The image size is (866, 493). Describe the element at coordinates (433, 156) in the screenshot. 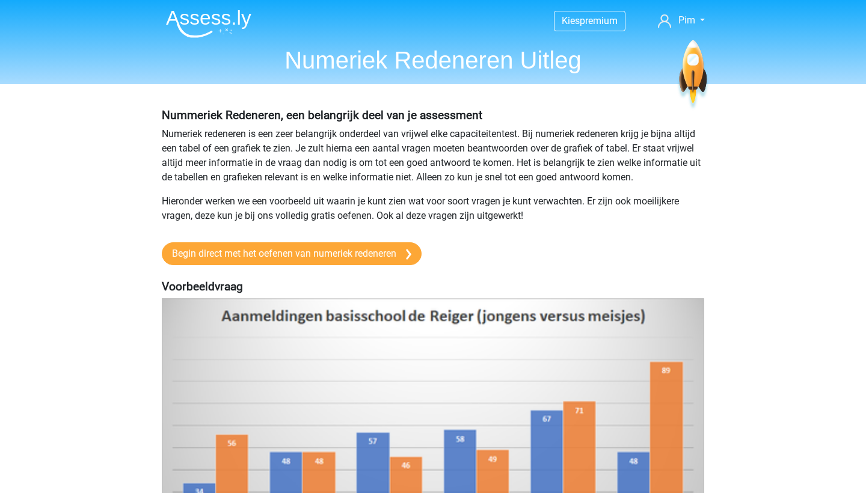

I see `p: Numeriek redeneren is een zeer belangrijk onderdeel van vrijwel elke capaciteitentest. Bij numeri...` at that location.